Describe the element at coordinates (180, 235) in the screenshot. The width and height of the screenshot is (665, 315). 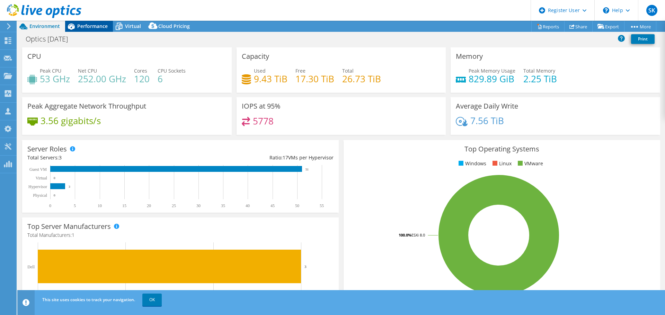
I see `h4: Total Manufacturers:` at that location.